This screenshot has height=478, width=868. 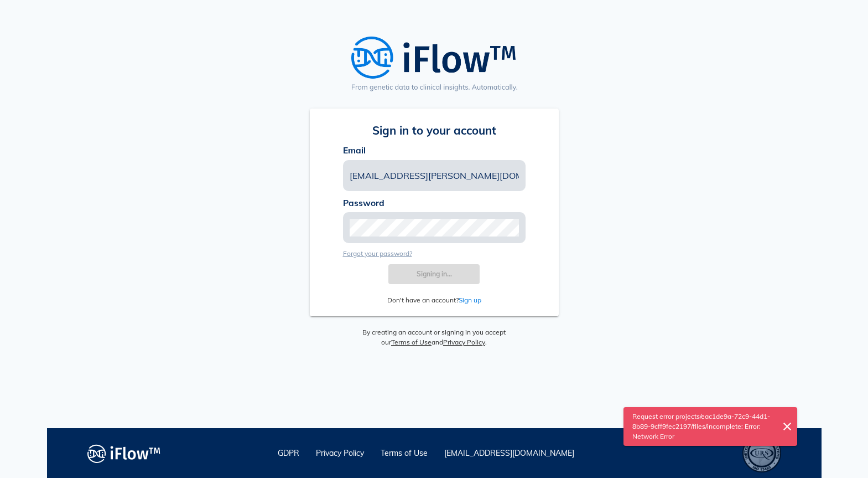 What do you see at coordinates (354, 150) in the screenshot?
I see `span: Email` at bounding box center [354, 150].